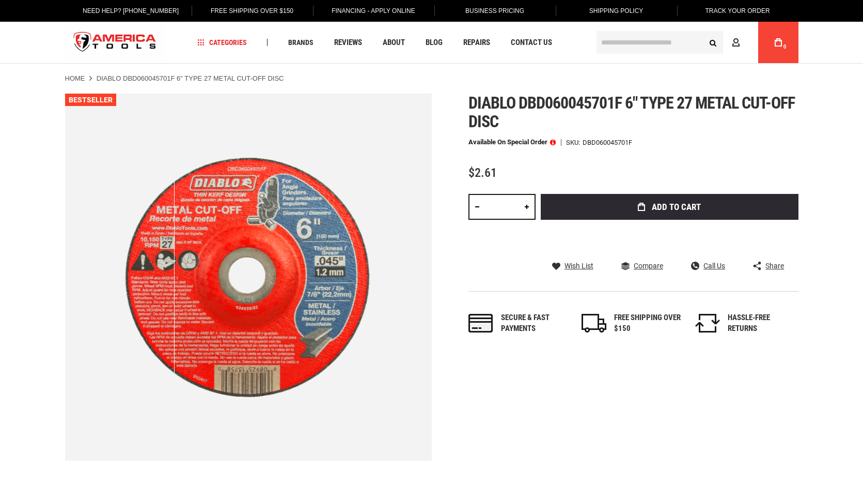 The height and width of the screenshot is (483, 863). What do you see at coordinates (348, 42) in the screenshot?
I see `a: Reviews` at bounding box center [348, 42].